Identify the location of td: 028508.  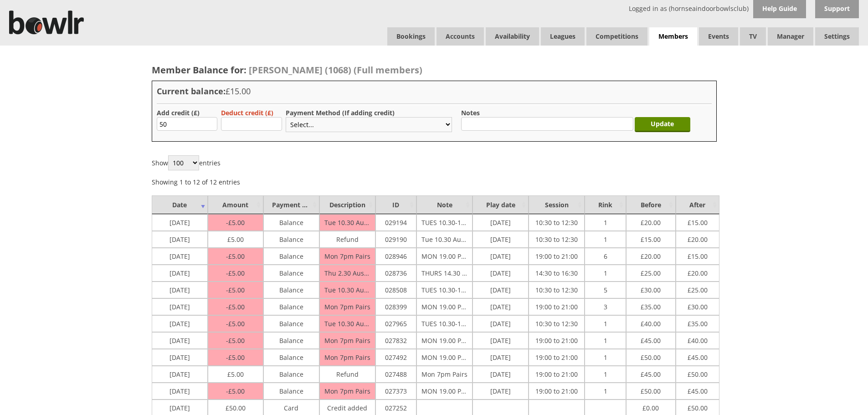
(396, 290).